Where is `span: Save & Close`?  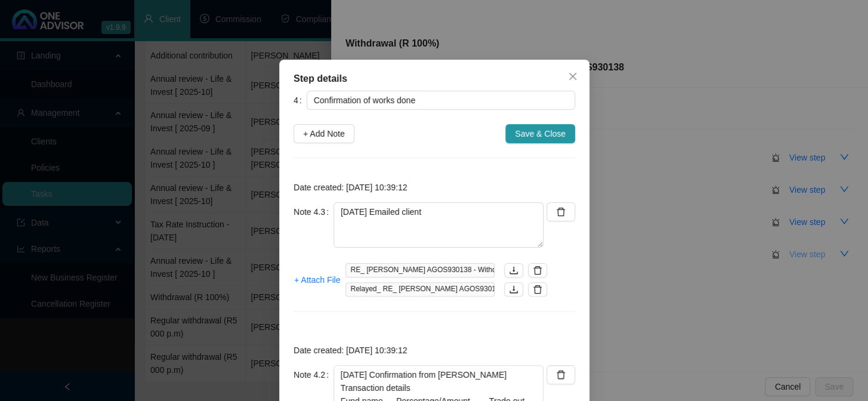
span: Save & Close is located at coordinates (540, 134).